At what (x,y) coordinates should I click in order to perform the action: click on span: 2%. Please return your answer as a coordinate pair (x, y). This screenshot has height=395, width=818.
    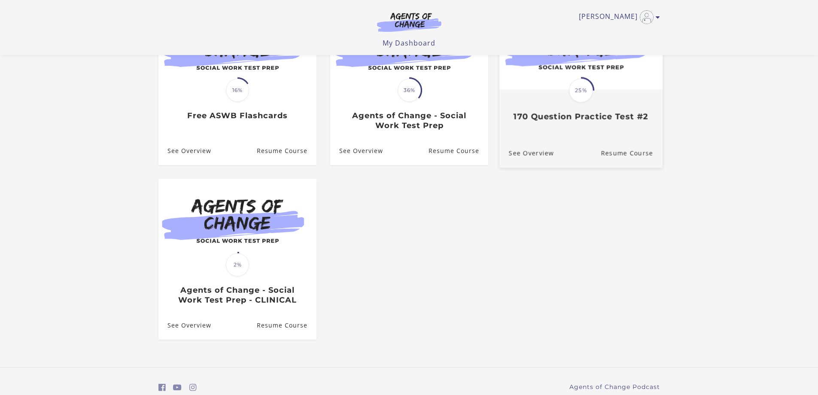
    Looking at the image, I should click on (238, 265).